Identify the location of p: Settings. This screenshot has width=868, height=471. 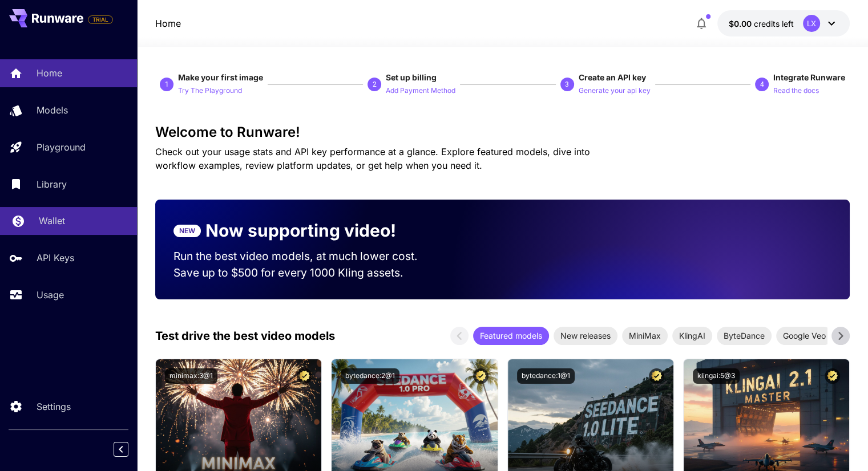
(54, 407).